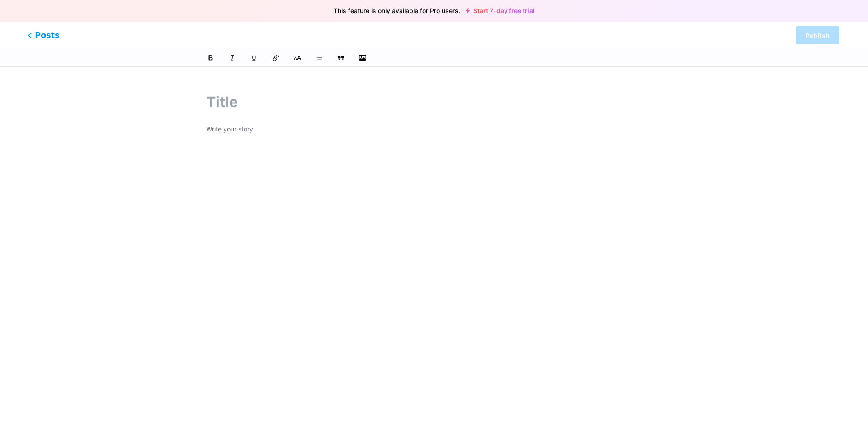 This screenshot has height=427, width=868. I want to click on span: Publish, so click(817, 35).